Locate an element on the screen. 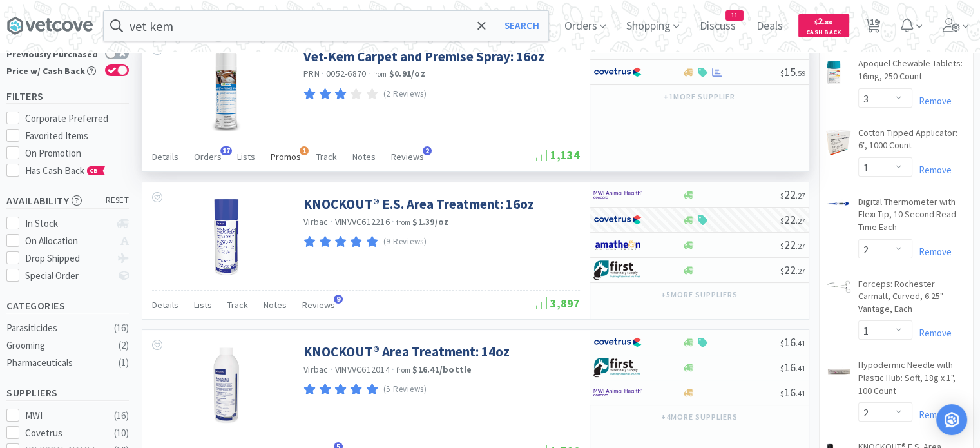 This screenshot has height=448, width=980. strong: $0.91 / oz is located at coordinates (407, 74).